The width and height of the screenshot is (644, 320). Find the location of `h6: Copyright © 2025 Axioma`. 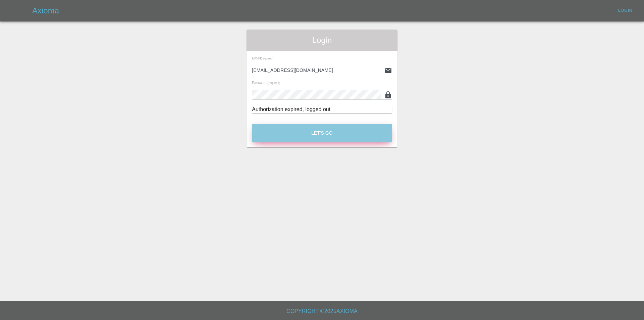

h6: Copyright © 2025 Axioma is located at coordinates (322, 311).